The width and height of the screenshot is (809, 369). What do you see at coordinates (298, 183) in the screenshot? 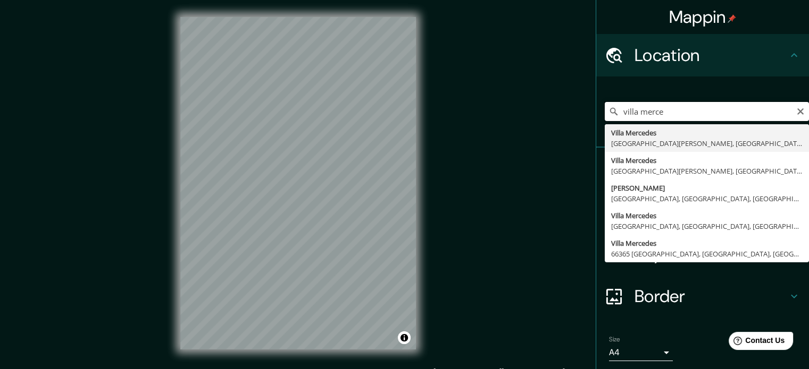
I see `canvas: Map` at bounding box center [298, 183].